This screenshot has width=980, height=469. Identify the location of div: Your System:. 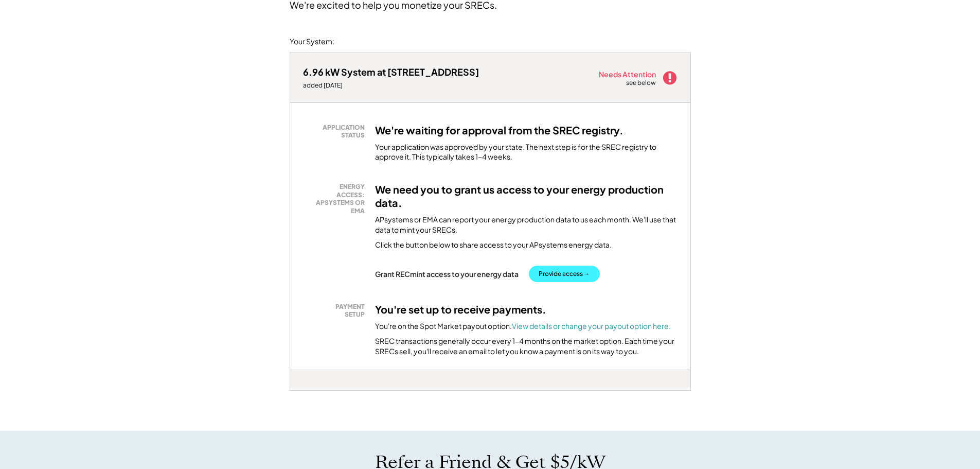
(312, 42).